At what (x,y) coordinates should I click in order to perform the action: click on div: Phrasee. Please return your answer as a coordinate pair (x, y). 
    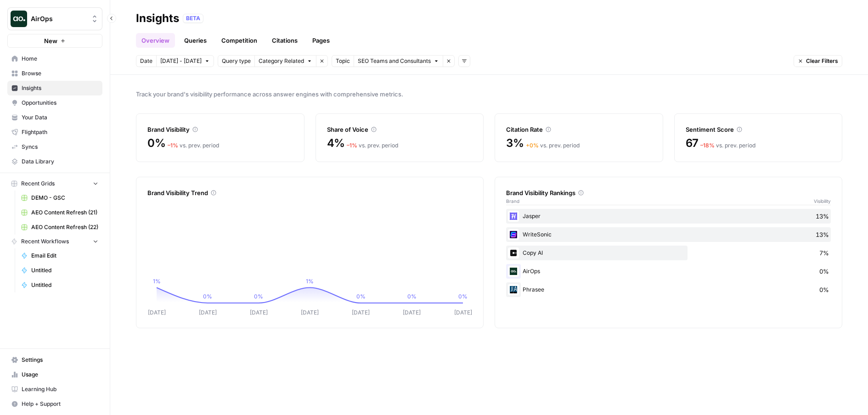
    Looking at the image, I should click on (668, 289).